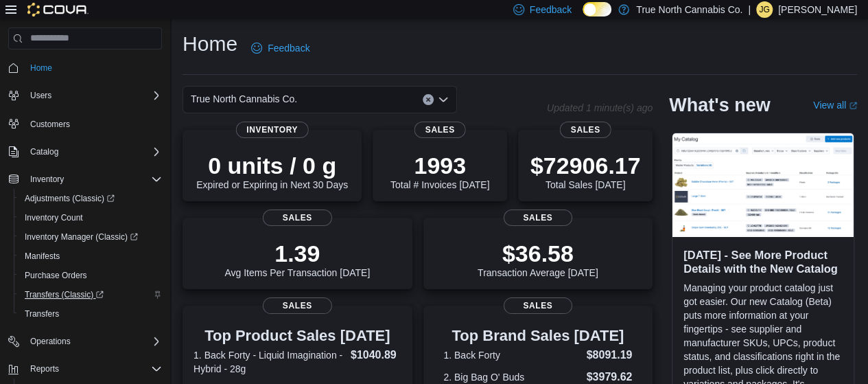 This screenshot has height=384, width=868. What do you see at coordinates (272, 171) in the screenshot?
I see `div: Expired or Expiring in Next 30 Days` at bounding box center [272, 171].